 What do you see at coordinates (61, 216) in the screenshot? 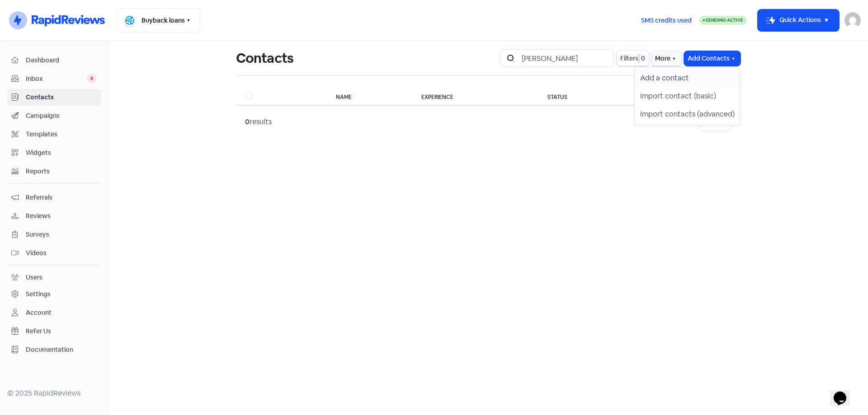
I see `span: Reviews` at bounding box center [61, 216].